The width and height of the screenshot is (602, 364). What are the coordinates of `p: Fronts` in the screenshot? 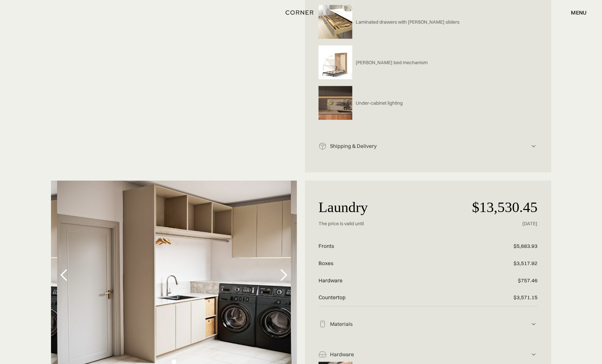 It's located at (391, 246).